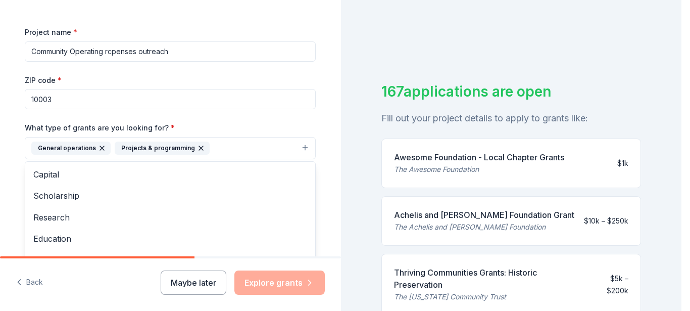  Describe the element at coordinates (71, 148) in the screenshot. I see `div: General operations` at that location.